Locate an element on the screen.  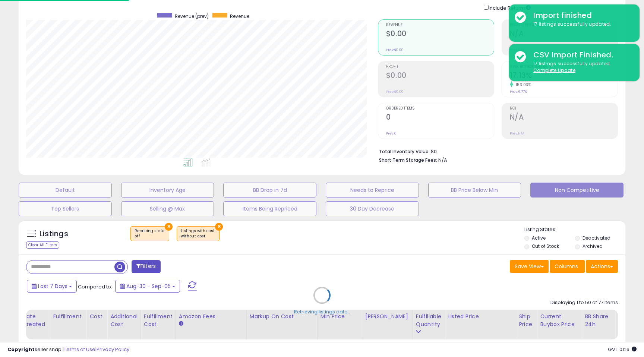
div: CSV Import Finished. is located at coordinates (580, 55).